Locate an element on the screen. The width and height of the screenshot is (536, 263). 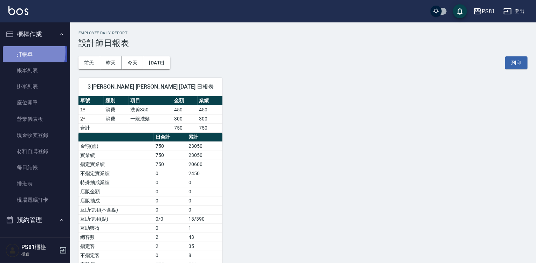
button: 前天 is located at coordinates (89, 63).